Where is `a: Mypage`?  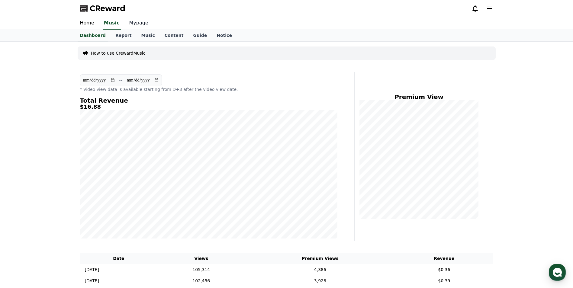
a: Mypage is located at coordinates (139, 23).